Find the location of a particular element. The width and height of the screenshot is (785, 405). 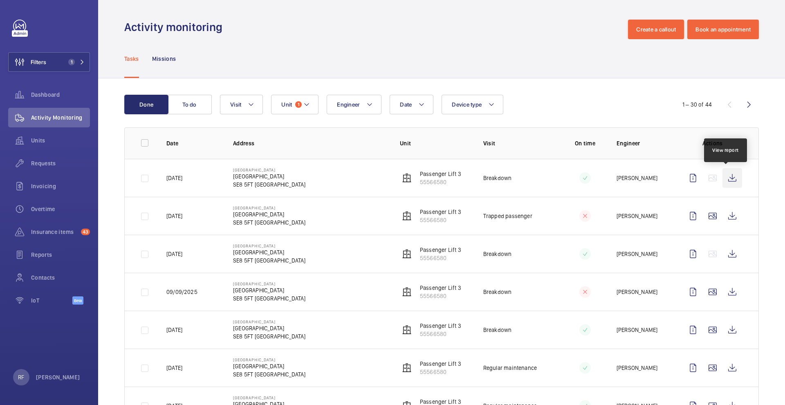

p: On time is located at coordinates (585, 143).